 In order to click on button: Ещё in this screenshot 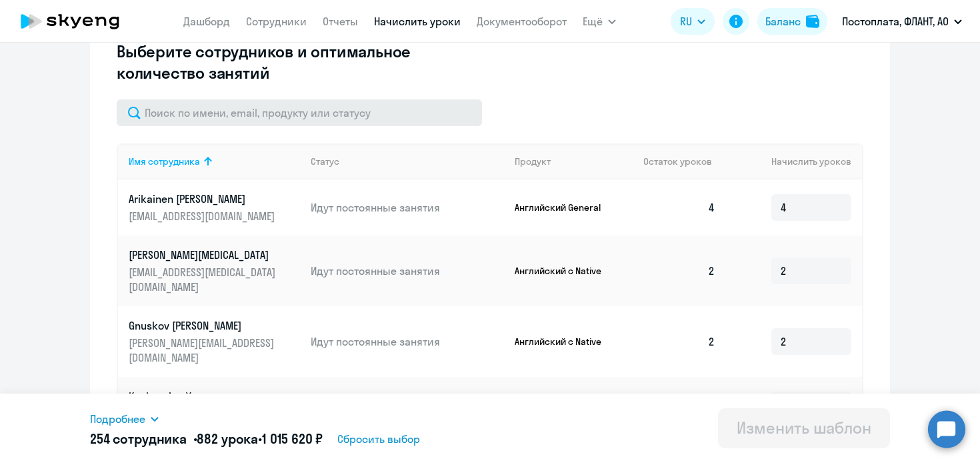, I will do `click(599, 21)`.